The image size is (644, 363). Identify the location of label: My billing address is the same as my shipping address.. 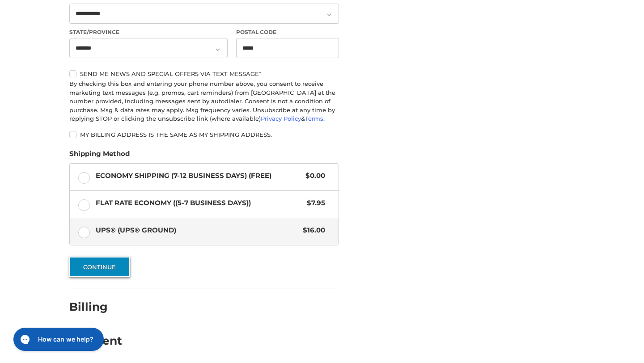
(204, 134).